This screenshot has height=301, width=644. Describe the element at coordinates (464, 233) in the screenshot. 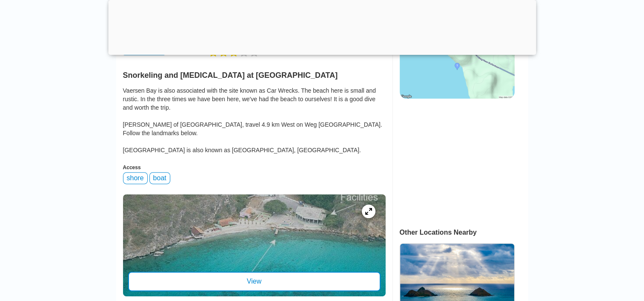

I see `div: Other Locations Nearby` at that location.